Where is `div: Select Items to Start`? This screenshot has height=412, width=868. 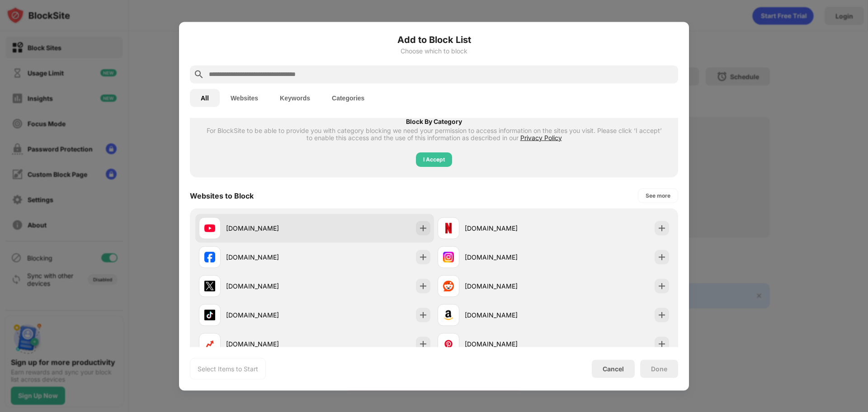 div: Select Items to Start is located at coordinates (228, 369).